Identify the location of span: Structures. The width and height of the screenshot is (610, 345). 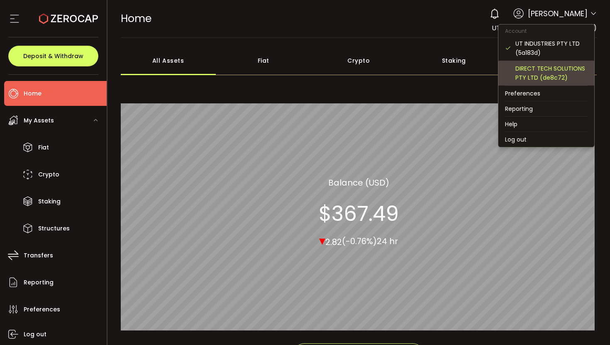
(54, 228).